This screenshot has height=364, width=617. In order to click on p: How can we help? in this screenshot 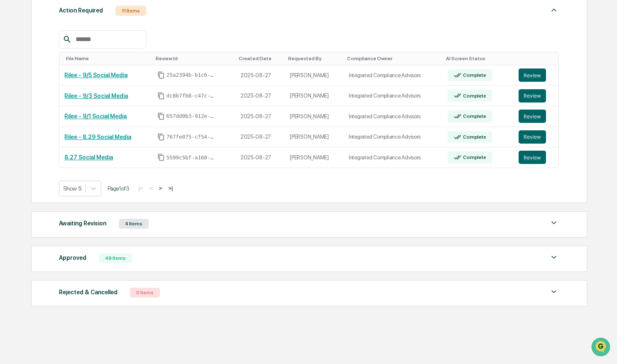, I will do `click(80, 24)`.